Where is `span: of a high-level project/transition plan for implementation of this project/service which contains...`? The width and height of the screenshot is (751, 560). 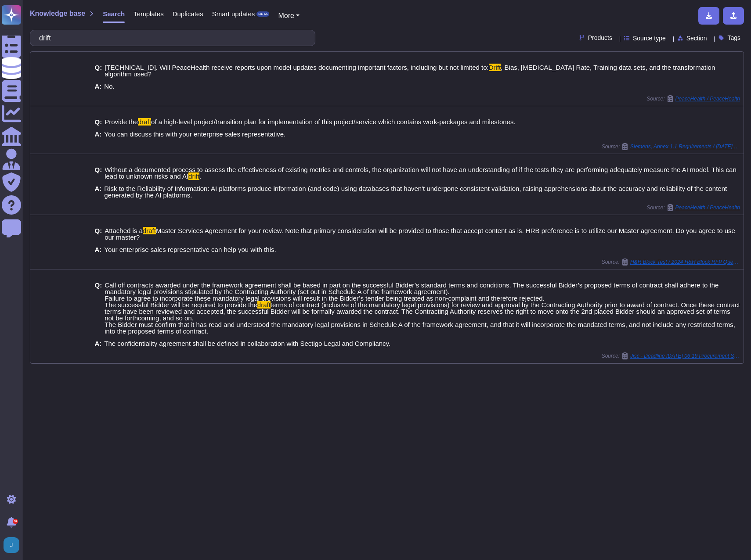
span: of a high-level project/transition plan for implementation of this project/service which contains... is located at coordinates (333, 122).